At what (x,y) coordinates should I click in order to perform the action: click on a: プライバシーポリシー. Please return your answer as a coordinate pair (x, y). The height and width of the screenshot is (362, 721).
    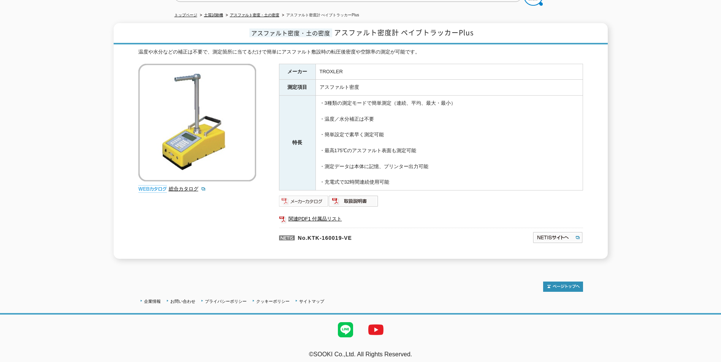
    Looking at the image, I should click on (226, 302).